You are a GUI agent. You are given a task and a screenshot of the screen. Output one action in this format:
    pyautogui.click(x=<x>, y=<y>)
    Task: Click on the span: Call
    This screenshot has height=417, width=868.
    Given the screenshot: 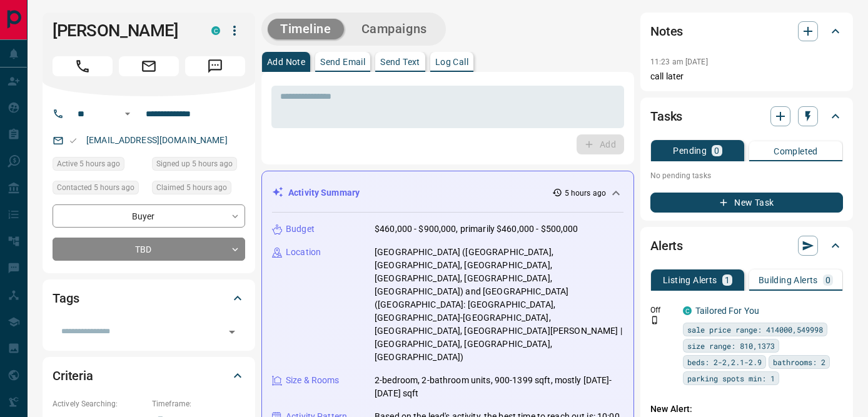 What is the action you would take?
    pyautogui.click(x=82, y=66)
    